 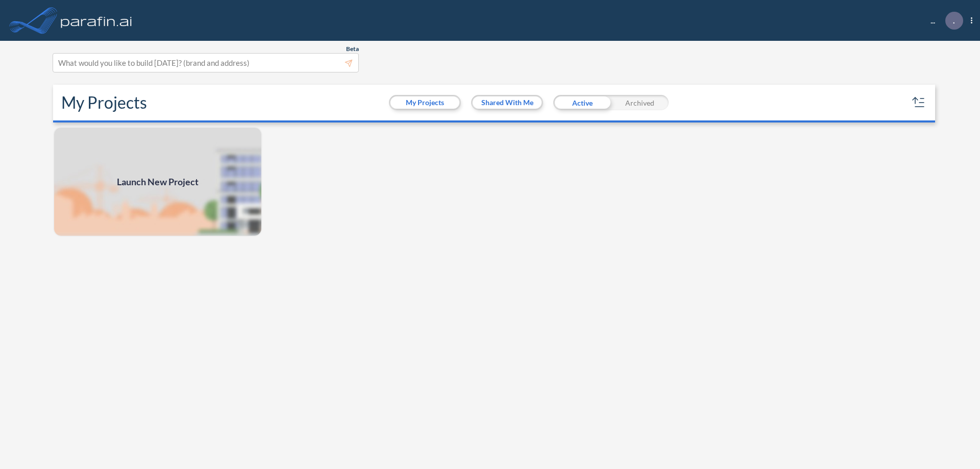 What do you see at coordinates (104, 103) in the screenshot?
I see `h2: My Projects` at bounding box center [104, 103].